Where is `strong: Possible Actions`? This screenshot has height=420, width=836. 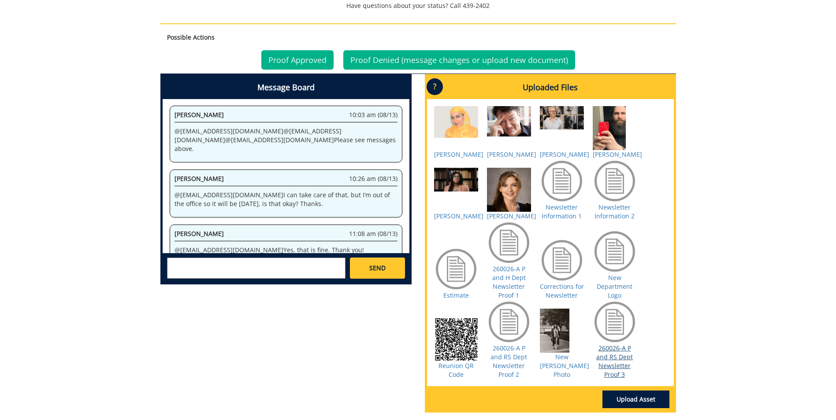 strong: Possible Actions is located at coordinates (191, 37).